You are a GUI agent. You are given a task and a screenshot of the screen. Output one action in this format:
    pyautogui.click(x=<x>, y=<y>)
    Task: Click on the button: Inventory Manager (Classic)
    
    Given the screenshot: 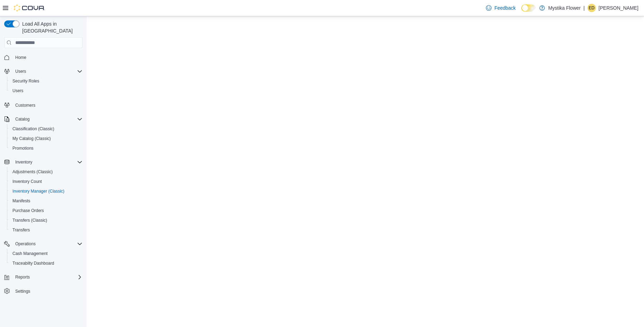 What is the action you would take?
    pyautogui.click(x=46, y=192)
    